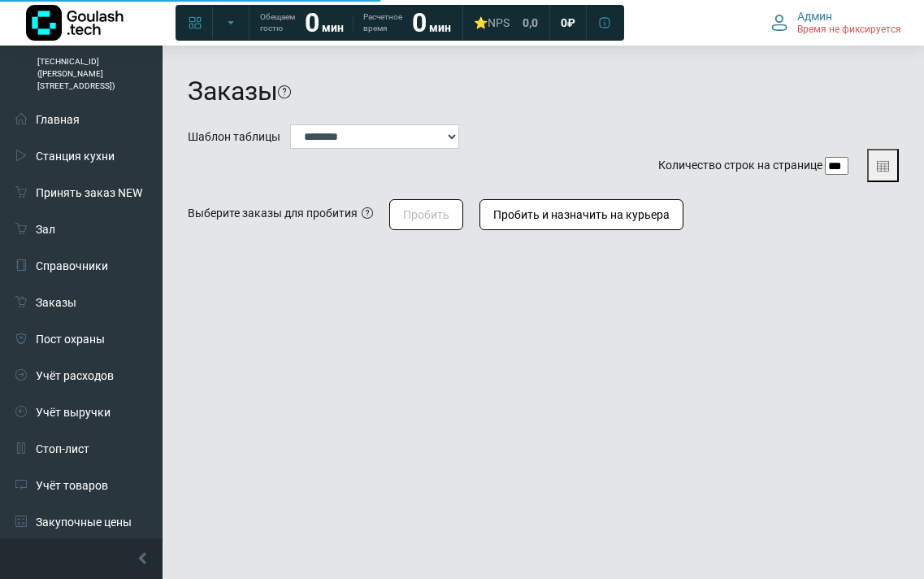  What do you see at coordinates (505, 22) in the screenshot?
I see `a: ⭐NPS 0,0` at bounding box center [505, 22].